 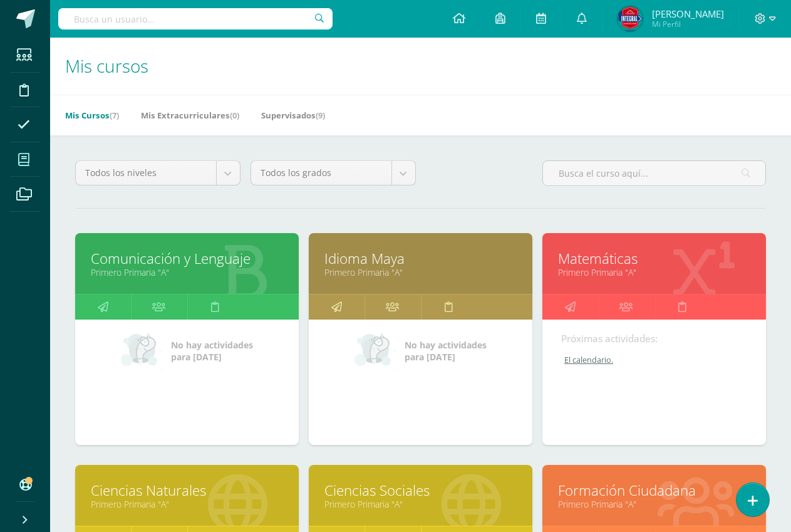 What do you see at coordinates (654, 490) in the screenshot?
I see `a: Formación Ciudadana` at bounding box center [654, 490].